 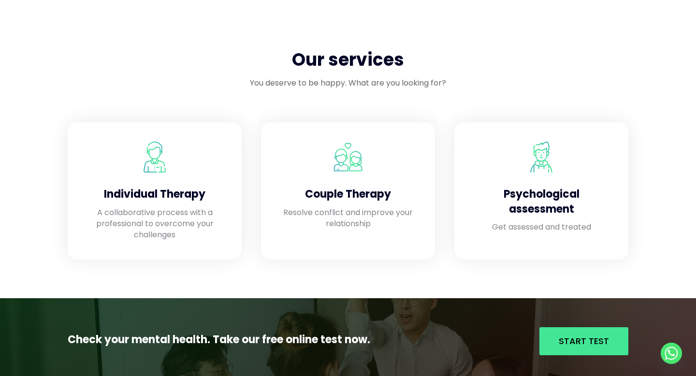 What do you see at coordinates (542, 227) in the screenshot?
I see `p: Get assessed and treated` at bounding box center [542, 227].